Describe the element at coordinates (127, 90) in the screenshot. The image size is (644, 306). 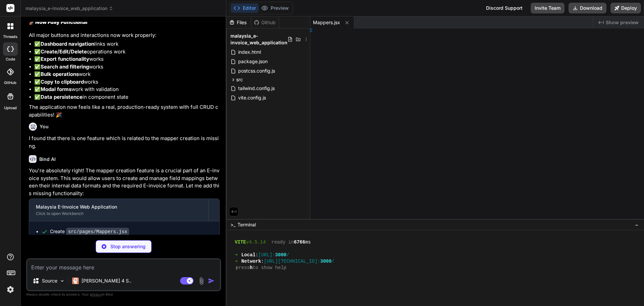
I see `li: ✅ work with validation` at that location.